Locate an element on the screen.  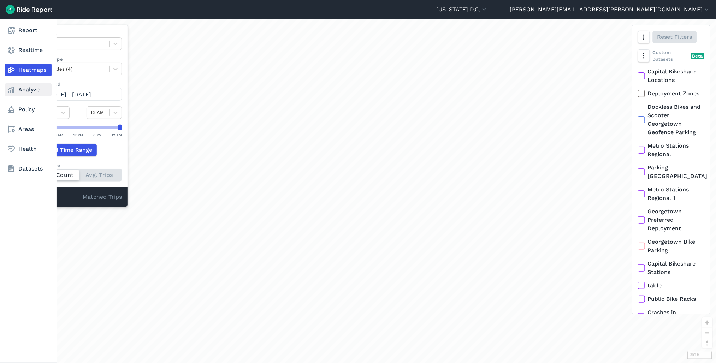
div: Custom Datasets is located at coordinates (672, 56).